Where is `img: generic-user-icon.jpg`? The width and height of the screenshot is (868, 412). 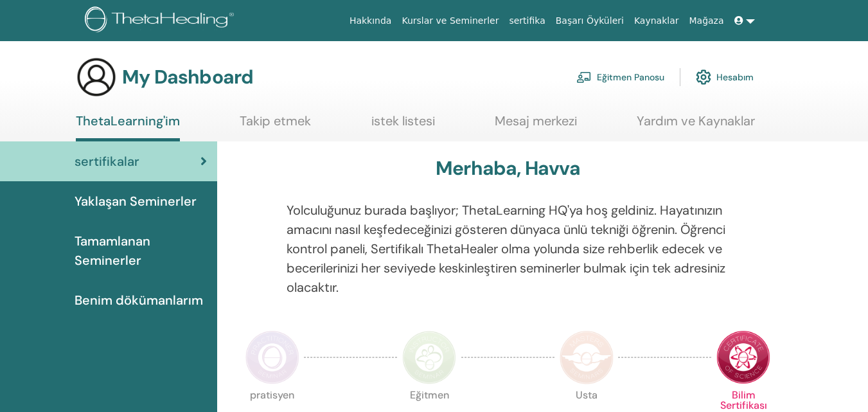 img: generic-user-icon.jpg is located at coordinates (97, 77).